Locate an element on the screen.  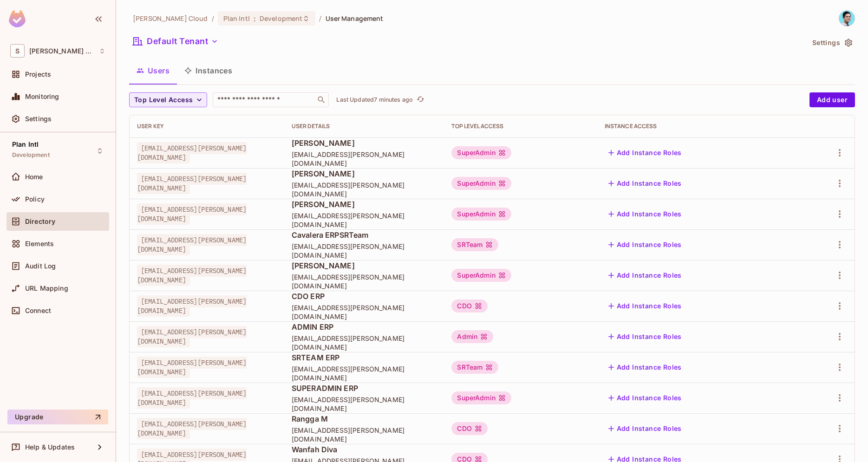
span: Elements is located at coordinates (39, 244).